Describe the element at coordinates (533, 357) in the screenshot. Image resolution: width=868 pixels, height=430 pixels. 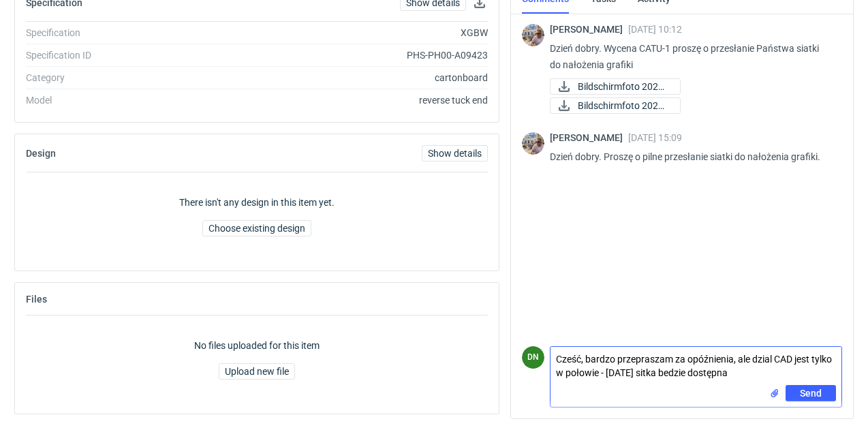
I see `div: Dawid Nowak` at that location.